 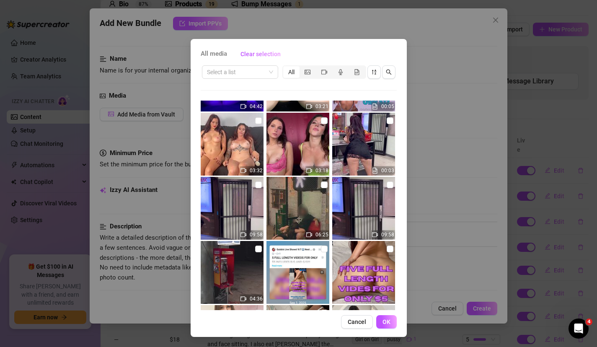 What do you see at coordinates (256, 299) in the screenshot?
I see `span: 04:36` at bounding box center [256, 299].